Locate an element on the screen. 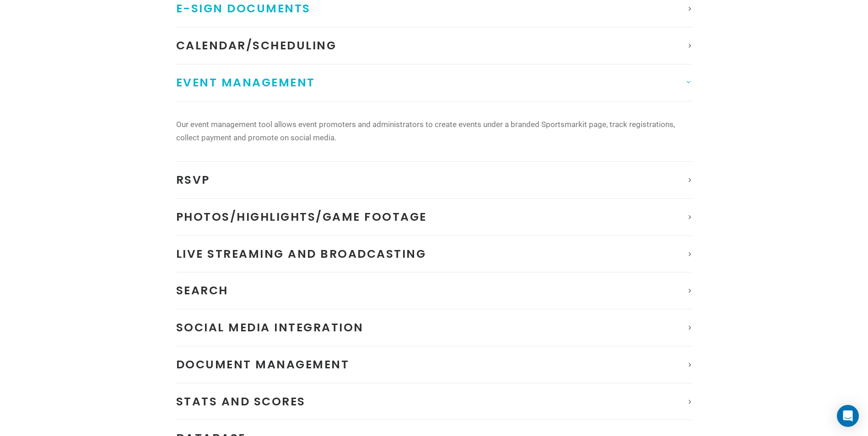  div: Open Intercom Messenger is located at coordinates (847, 416).